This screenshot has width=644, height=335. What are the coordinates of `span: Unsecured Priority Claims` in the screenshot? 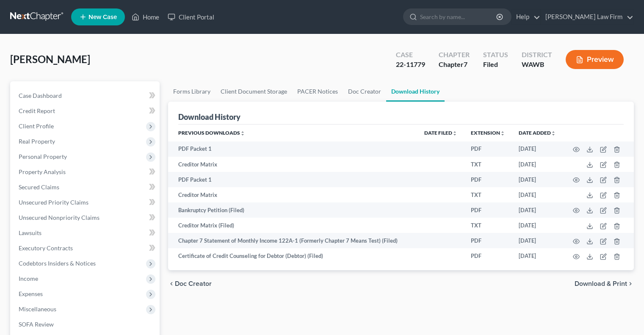 It's located at (53, 202).